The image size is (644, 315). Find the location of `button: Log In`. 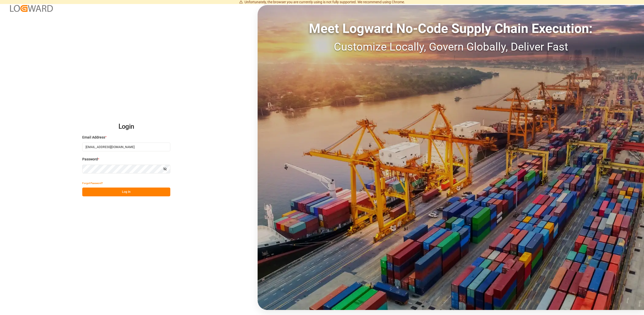

button: Log In is located at coordinates (126, 192).